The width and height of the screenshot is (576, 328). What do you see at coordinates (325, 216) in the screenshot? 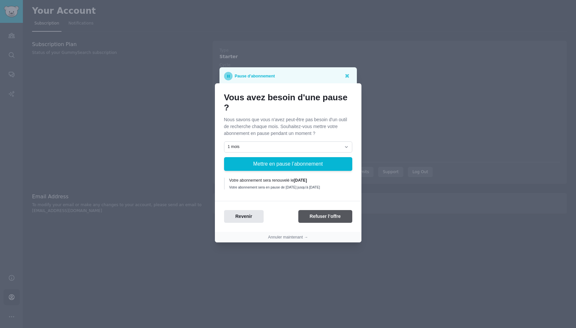
I see `button: Refuser l’offre` at bounding box center [325, 216].